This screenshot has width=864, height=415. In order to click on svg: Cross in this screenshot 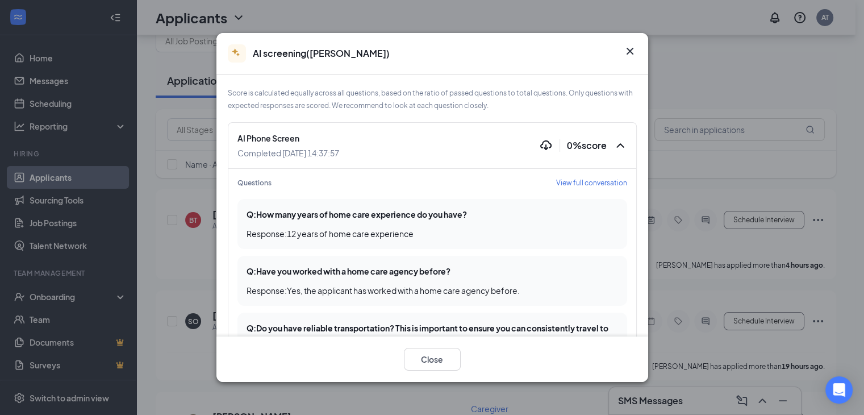, I will do `click(630, 51)`.